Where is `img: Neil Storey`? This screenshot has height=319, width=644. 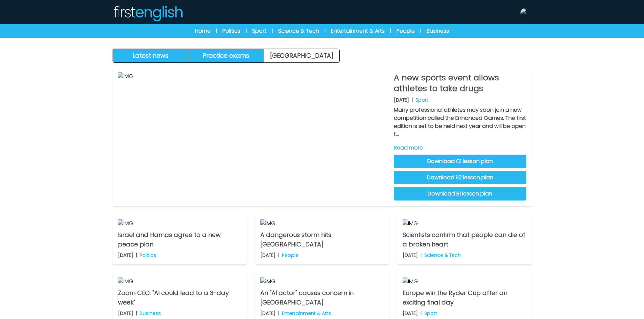 img: Neil Storey is located at coordinates (526, 14).